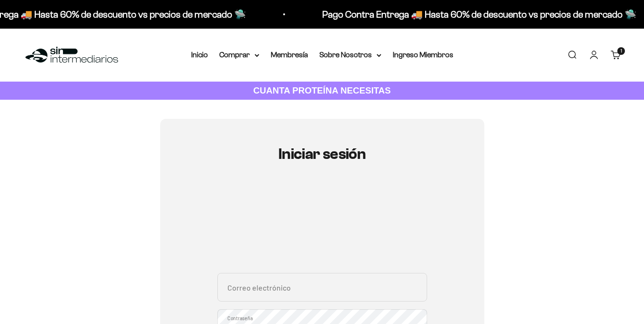 This screenshot has width=644, height=324. I want to click on summary: Comprar, so click(239, 55).